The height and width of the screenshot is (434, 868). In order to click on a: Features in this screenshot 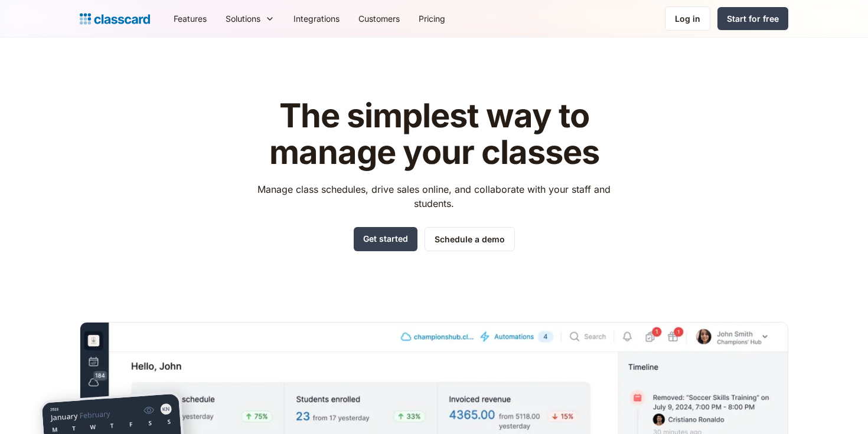, I will do `click(190, 18)`.